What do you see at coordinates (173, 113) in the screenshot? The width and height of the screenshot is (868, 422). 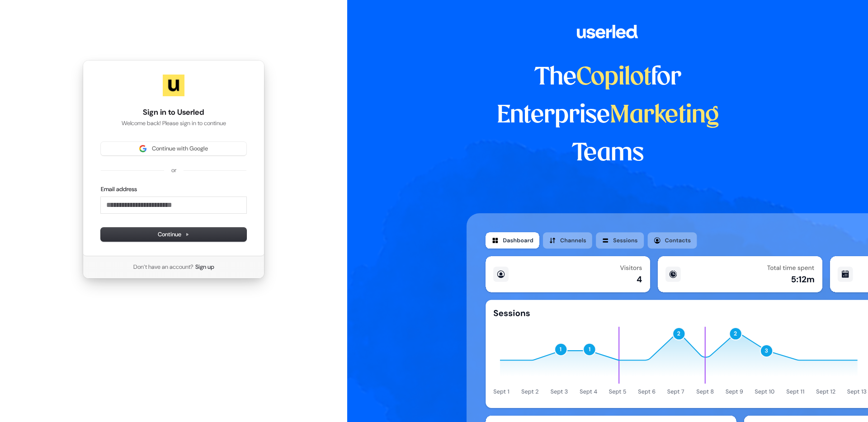 I see `h1: Sign in to Userled` at bounding box center [173, 113].